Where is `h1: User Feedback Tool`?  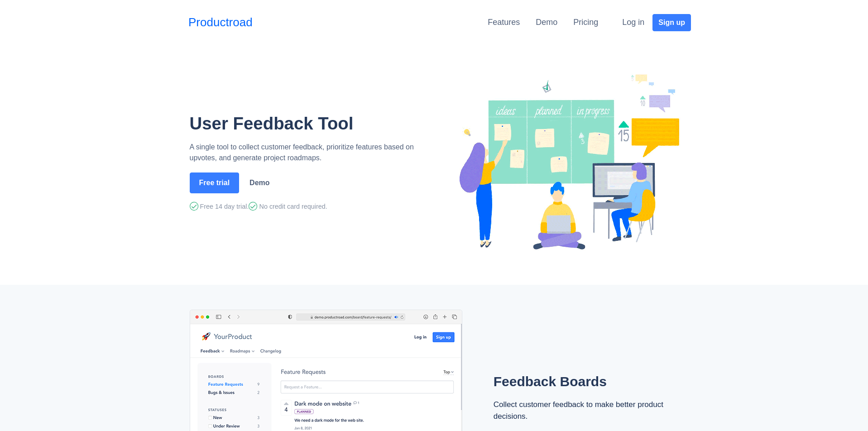 h1: User Feedback Tool is located at coordinates (311, 124).